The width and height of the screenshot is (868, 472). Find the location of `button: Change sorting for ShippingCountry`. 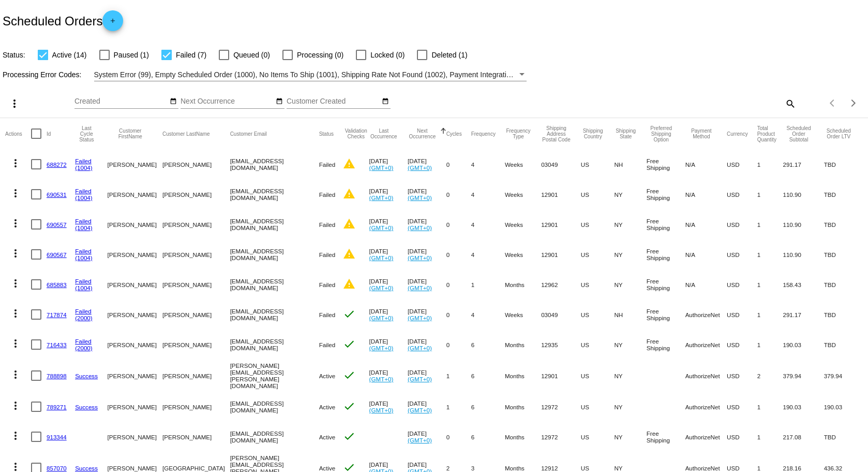

button: Change sorting for ShippingCountry is located at coordinates (593, 133).